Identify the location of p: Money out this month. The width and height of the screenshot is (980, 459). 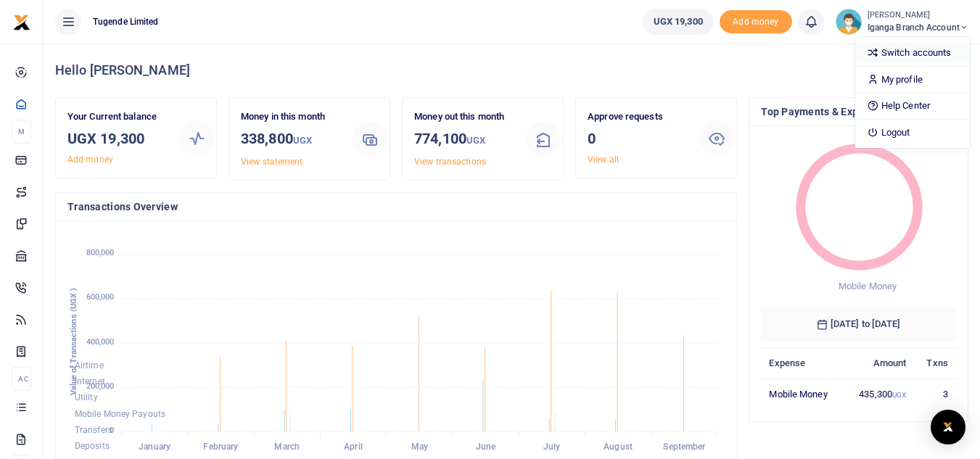
(464, 117).